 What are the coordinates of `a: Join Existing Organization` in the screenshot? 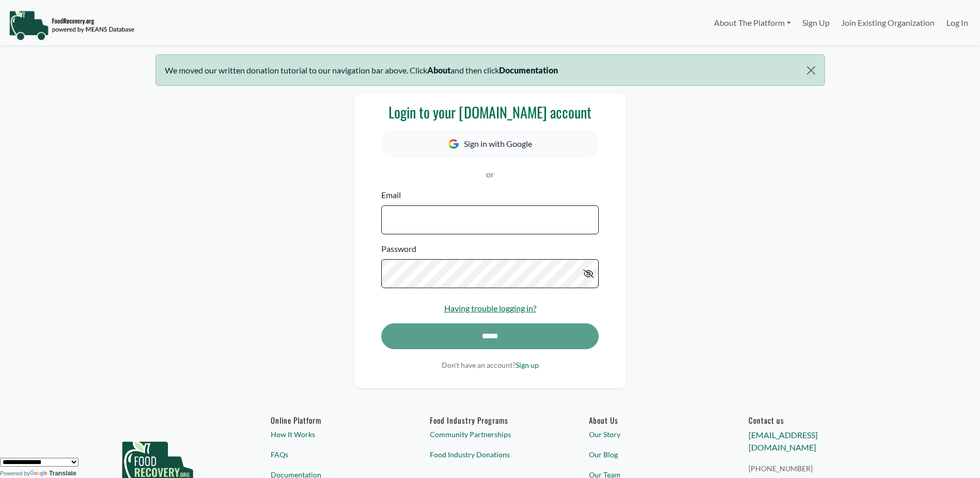 It's located at (888, 23).